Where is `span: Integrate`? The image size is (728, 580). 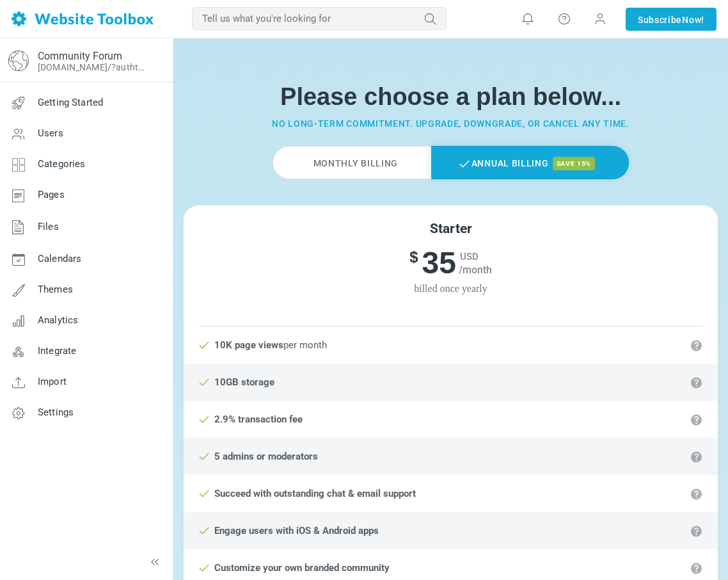 span: Integrate is located at coordinates (57, 351).